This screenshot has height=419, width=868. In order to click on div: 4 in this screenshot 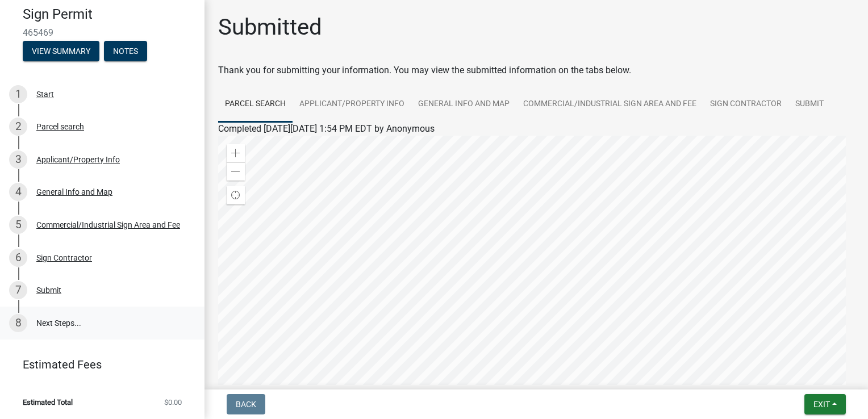, I will do `click(18, 192)`.